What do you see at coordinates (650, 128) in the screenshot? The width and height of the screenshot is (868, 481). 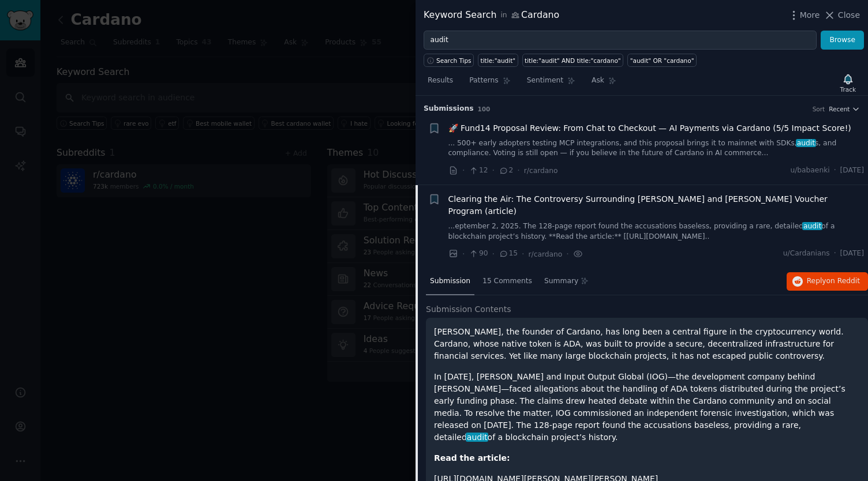 I see `span: 🚀 Fund14 Proposal Review: From Chat to Checkout — AI Payments via Cardano (5/5 Impact Score!)` at bounding box center [650, 128].